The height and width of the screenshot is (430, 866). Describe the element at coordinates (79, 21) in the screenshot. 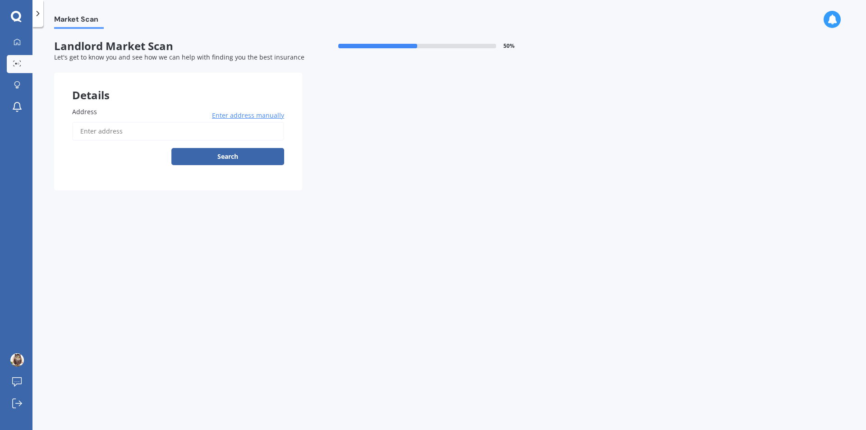

I see `span: Market Scan` at that location.